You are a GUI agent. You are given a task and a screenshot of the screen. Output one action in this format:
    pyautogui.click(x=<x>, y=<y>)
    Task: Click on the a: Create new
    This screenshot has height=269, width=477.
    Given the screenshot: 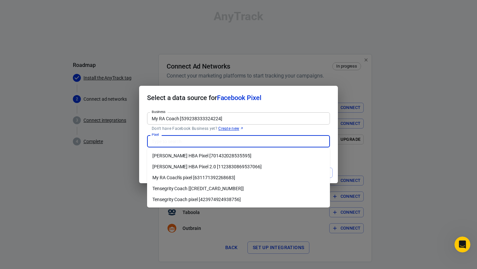 What is the action you would take?
    pyautogui.click(x=231, y=129)
    